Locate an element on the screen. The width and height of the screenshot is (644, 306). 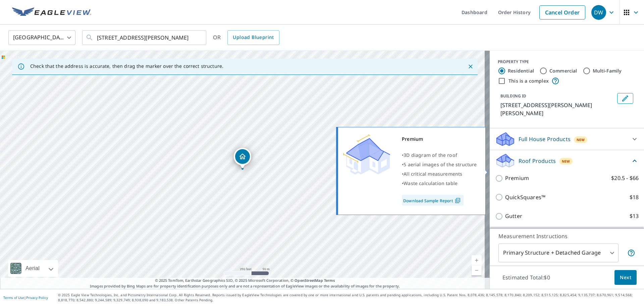
div: Primary Structure + Detached Garage is located at coordinates (558, 253).